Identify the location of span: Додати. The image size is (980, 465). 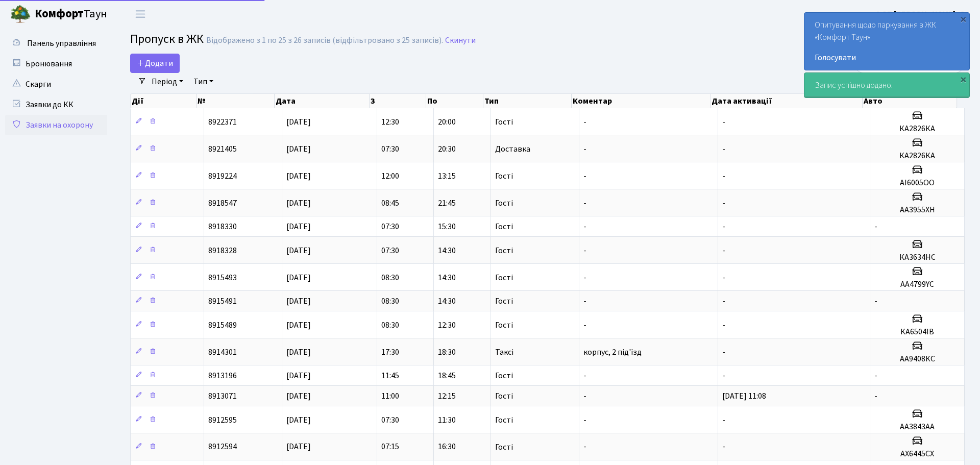
(155, 64).